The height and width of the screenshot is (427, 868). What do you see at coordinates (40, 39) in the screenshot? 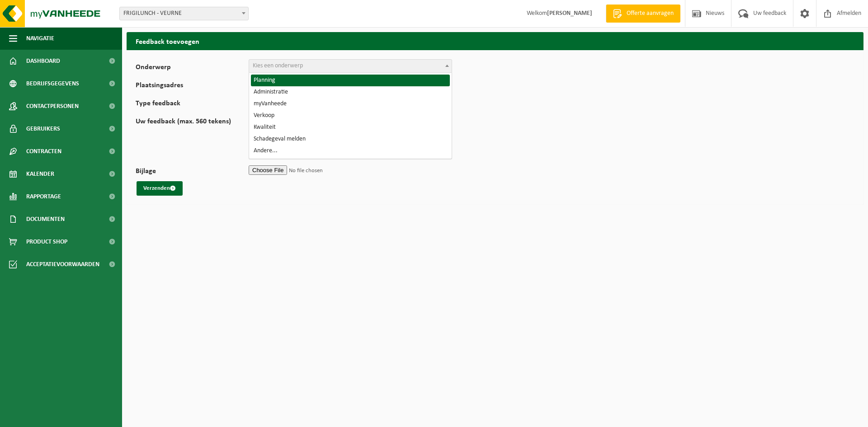
I see `span: Navigatie` at bounding box center [40, 39].